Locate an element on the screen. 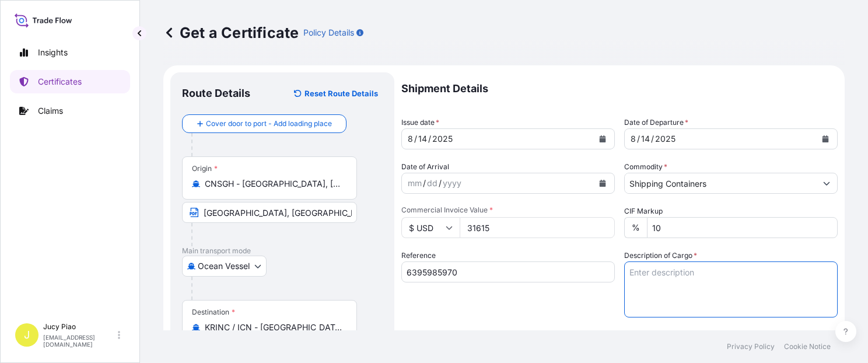 Image resolution: width=868 pixels, height=363 pixels. div: Destination is located at coordinates (213, 313).